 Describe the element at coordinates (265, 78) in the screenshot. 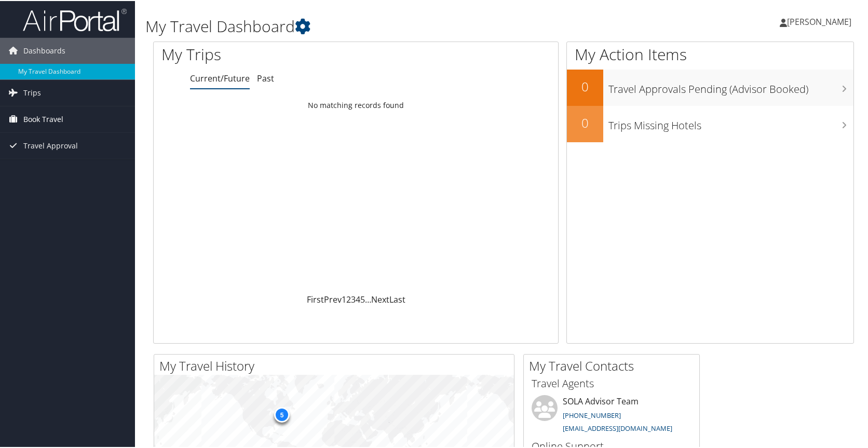

I see `a: Past` at that location.